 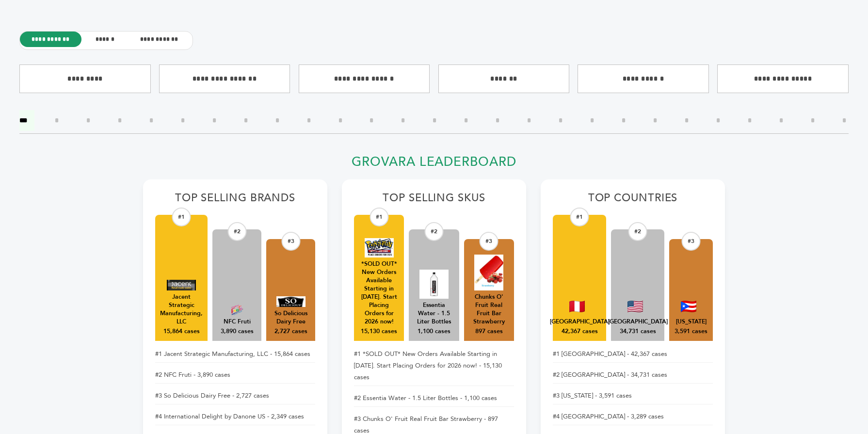 What do you see at coordinates (237, 321) in the screenshot?
I see `div: NFC Fruti` at bounding box center [237, 321].